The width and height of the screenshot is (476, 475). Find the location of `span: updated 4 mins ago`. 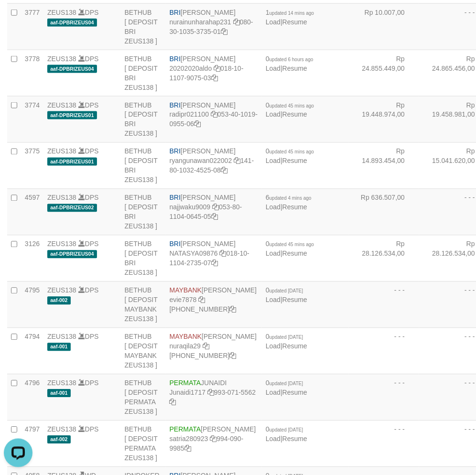

span: updated 4 mins ago is located at coordinates (290, 198).